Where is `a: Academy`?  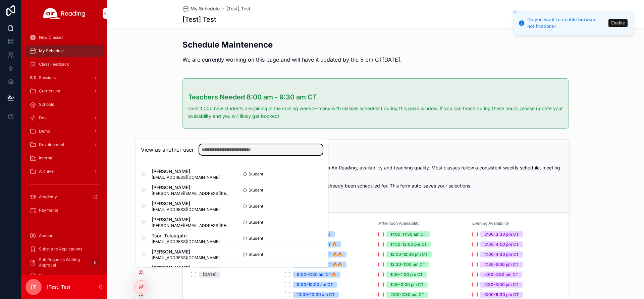 a: Academy is located at coordinates (65, 197).